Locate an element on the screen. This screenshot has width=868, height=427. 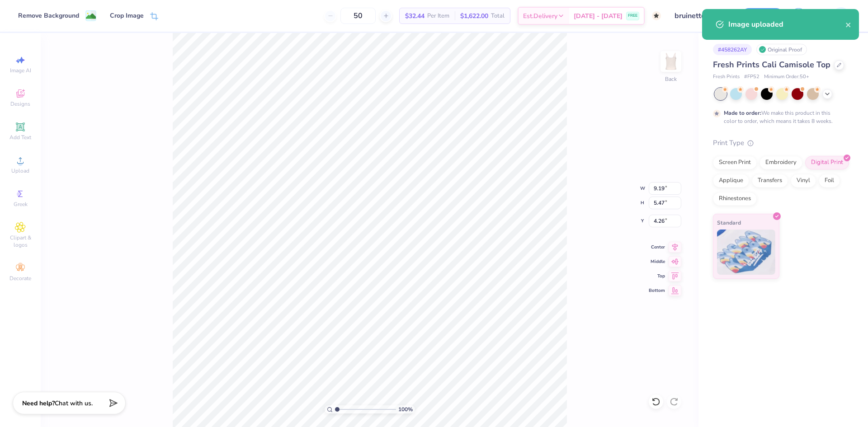
span: Total is located at coordinates (497, 16).